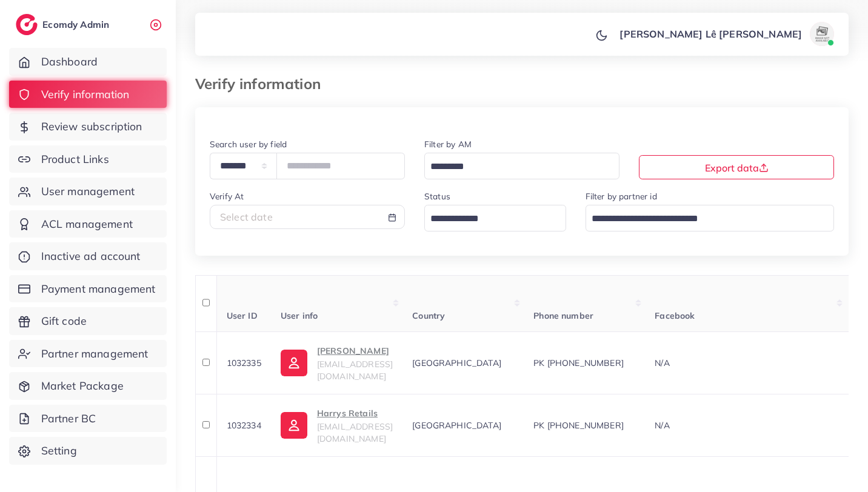 The image size is (868, 492). Describe the element at coordinates (88, 95) in the screenshot. I see `a: Verify information` at that location.